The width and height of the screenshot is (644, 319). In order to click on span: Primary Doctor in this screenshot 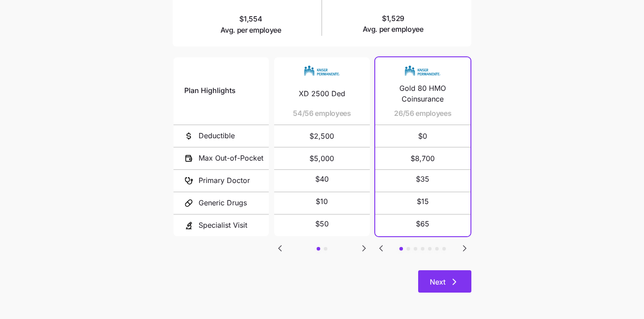, I will do `click(224, 180)`.